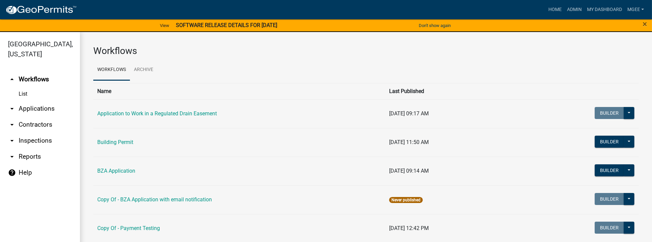 The width and height of the screenshot is (652, 242). I want to click on th: Name, so click(239, 91).